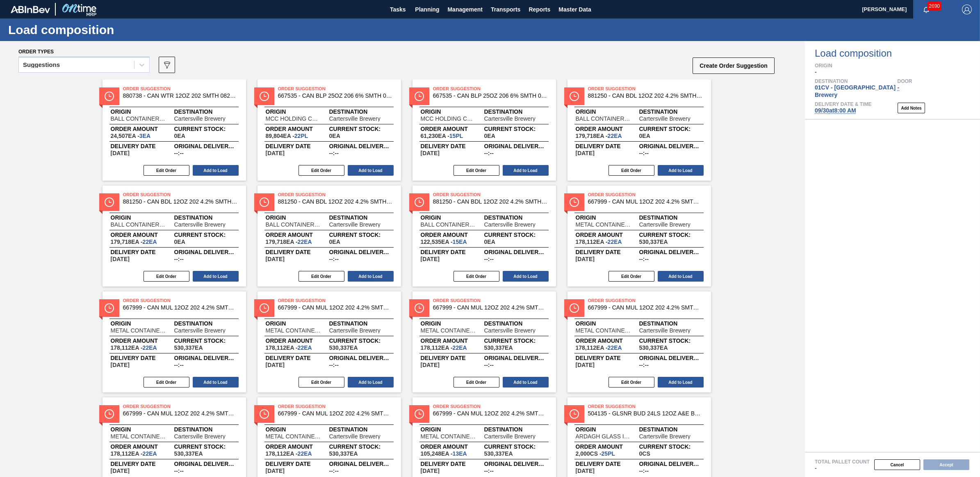  I want to click on button: Notifications, so click(926, 9).